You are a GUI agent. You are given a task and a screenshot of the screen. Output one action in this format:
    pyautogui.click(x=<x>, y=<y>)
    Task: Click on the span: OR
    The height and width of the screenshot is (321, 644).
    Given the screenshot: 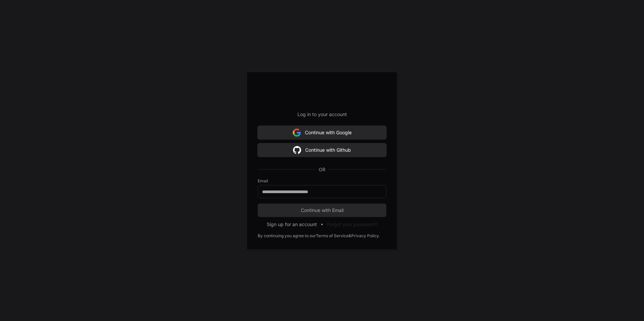 What is the action you would take?
    pyautogui.click(x=322, y=170)
    